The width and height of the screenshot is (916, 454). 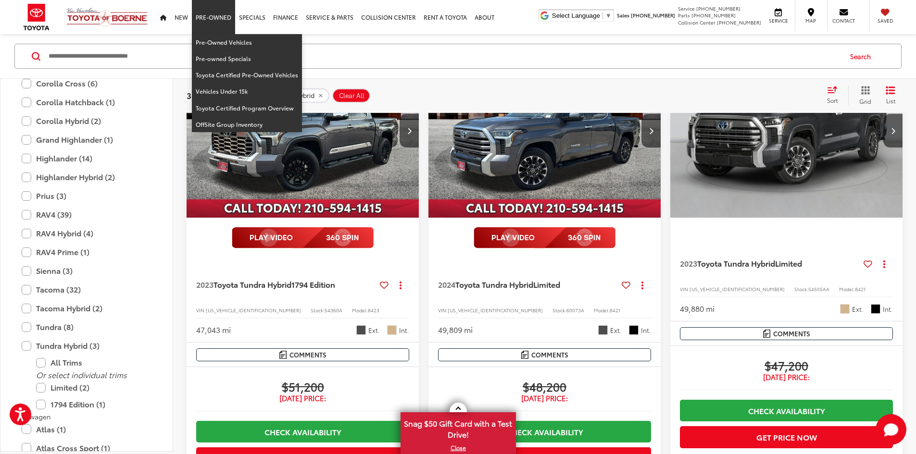 I want to click on span: 2024, so click(x=447, y=284).